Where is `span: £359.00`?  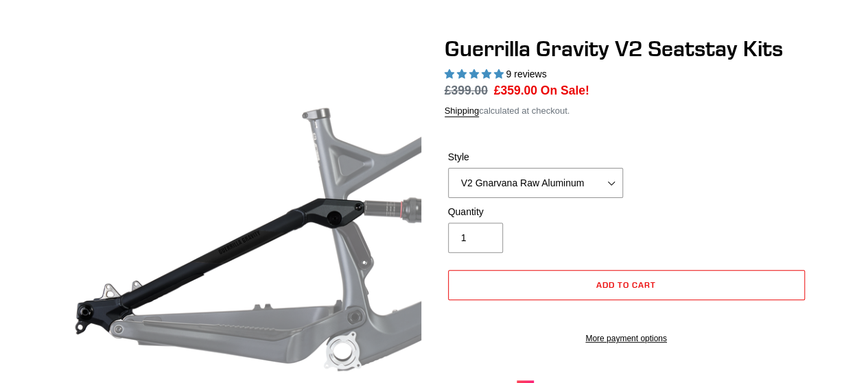
span: £359.00 is located at coordinates (515, 90).